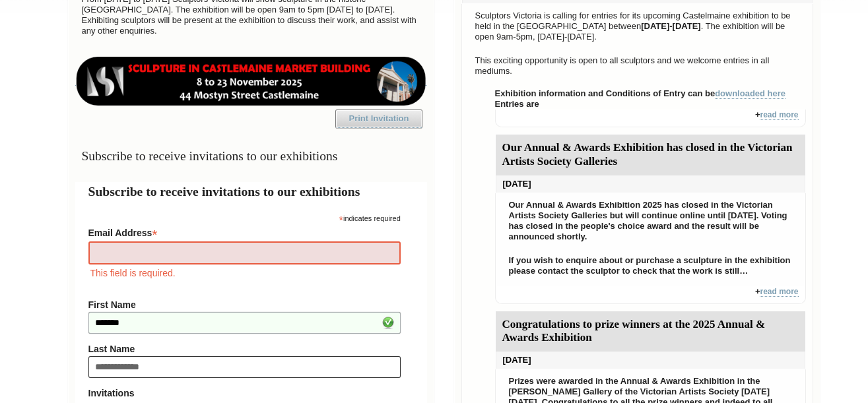 The height and width of the screenshot is (403, 868). Describe the element at coordinates (379, 119) in the screenshot. I see `a: Print Invitation` at that location.